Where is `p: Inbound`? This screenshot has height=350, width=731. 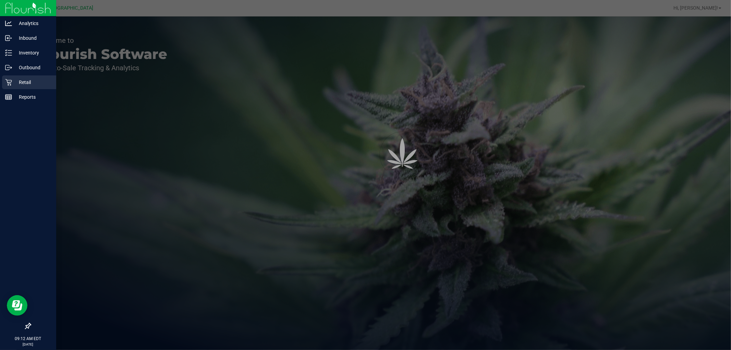 p: Inbound is located at coordinates (33, 38).